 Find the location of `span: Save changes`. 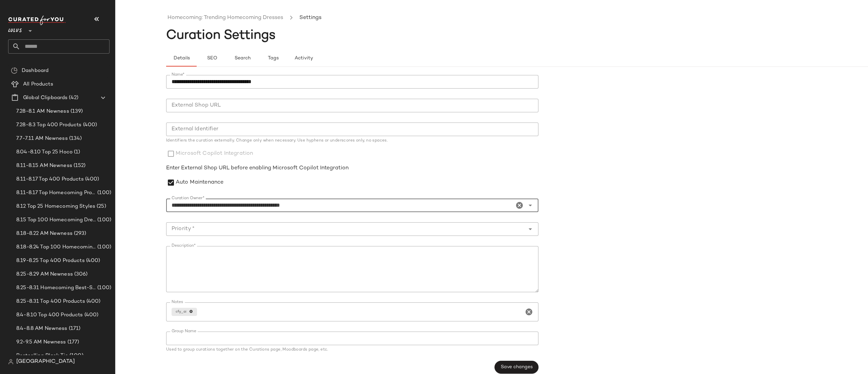

span: Save changes is located at coordinates (516, 367).